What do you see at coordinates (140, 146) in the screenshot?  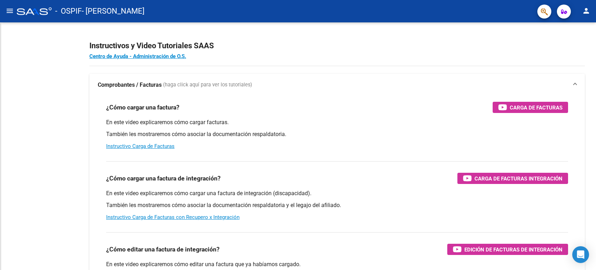 I see `a: Instructivo Carga de Facturas` at bounding box center [140, 146].